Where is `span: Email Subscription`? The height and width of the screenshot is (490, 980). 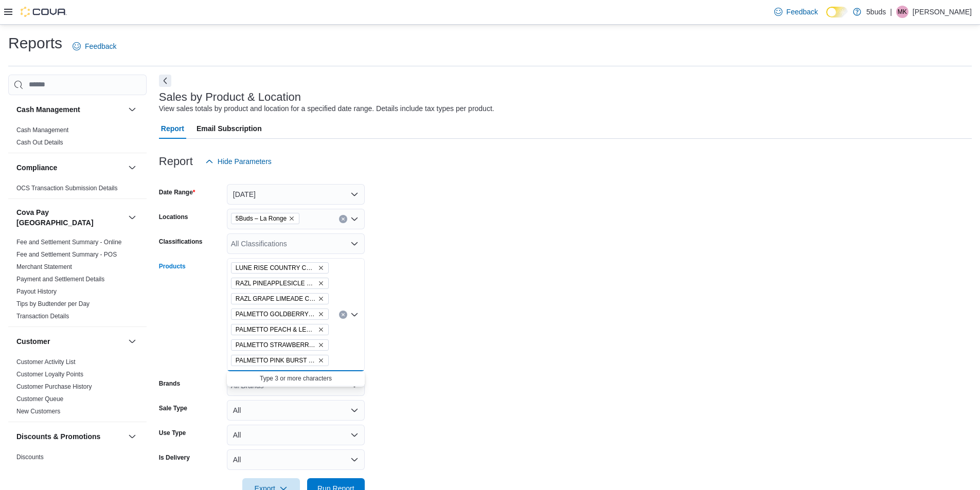
span: Email Subscription is located at coordinates (229, 129).